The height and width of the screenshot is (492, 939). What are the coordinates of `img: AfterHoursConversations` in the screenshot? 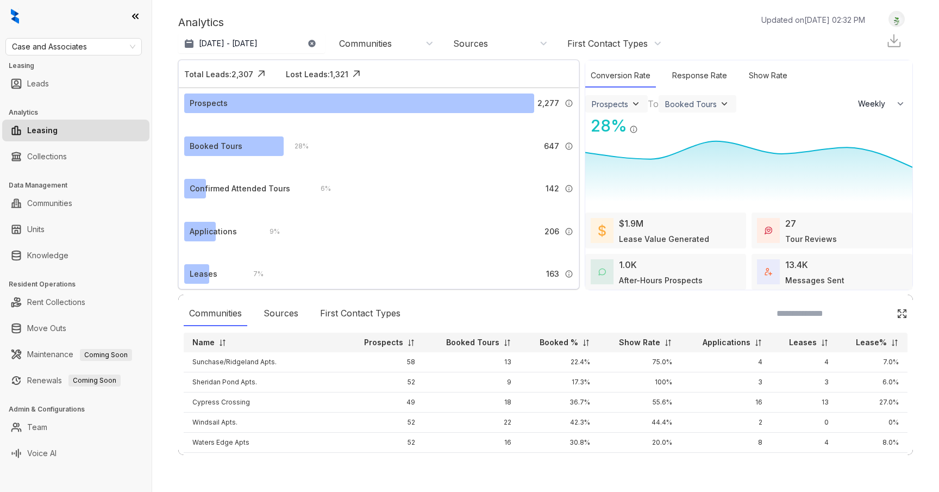 It's located at (602, 272).